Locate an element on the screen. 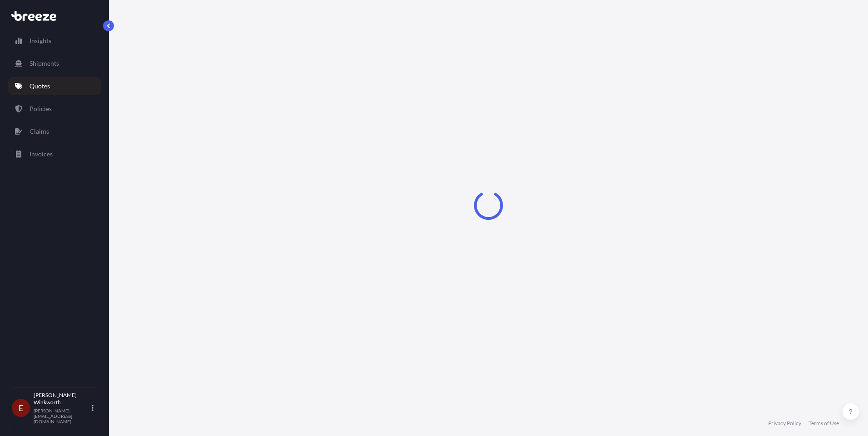 This screenshot has height=436, width=868. p: Shipments is located at coordinates (44, 63).